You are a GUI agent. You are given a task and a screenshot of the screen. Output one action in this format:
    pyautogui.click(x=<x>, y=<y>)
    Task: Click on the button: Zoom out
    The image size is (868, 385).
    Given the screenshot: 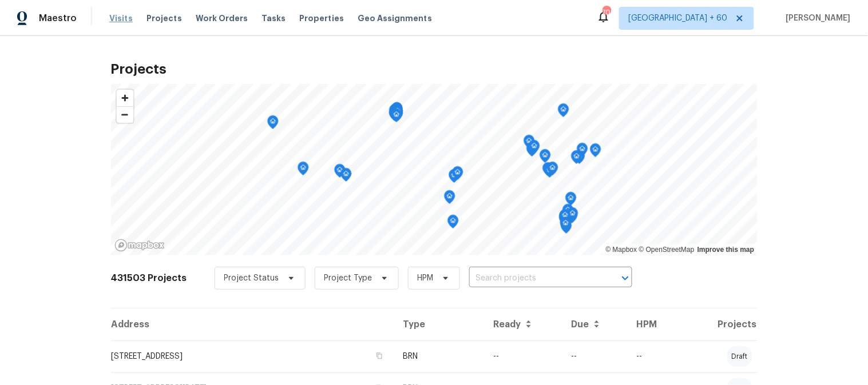 What is the action you would take?
    pyautogui.click(x=125, y=114)
    